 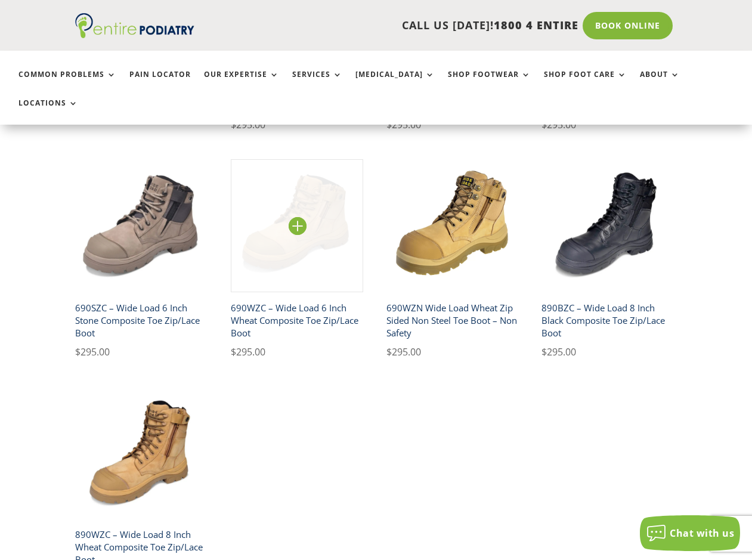 I want to click on span: 1800 4 ENTIRE, so click(x=536, y=25).